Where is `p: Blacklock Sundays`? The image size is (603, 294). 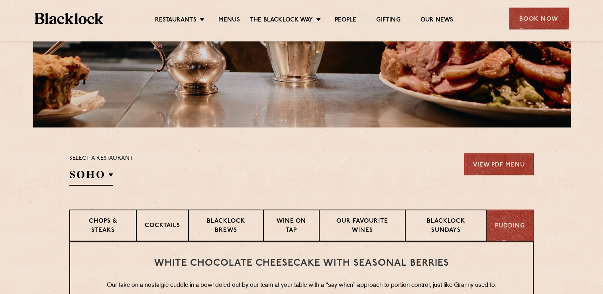 p: Blacklock Sundays is located at coordinates (446, 227).